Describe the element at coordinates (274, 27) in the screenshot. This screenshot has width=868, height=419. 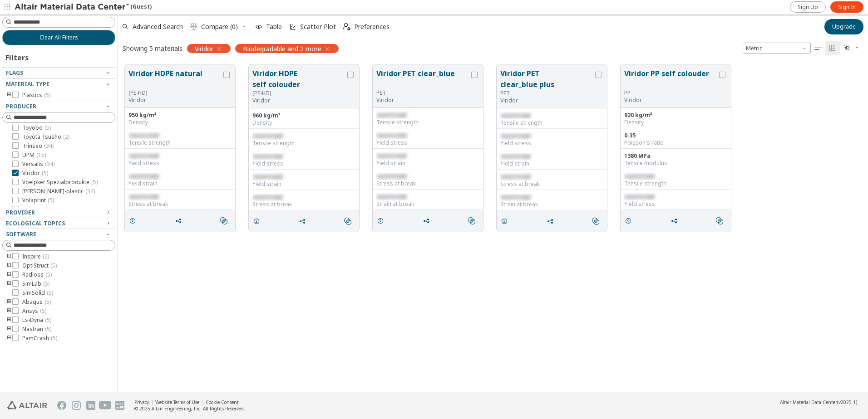
I see `span: Table` at that location.